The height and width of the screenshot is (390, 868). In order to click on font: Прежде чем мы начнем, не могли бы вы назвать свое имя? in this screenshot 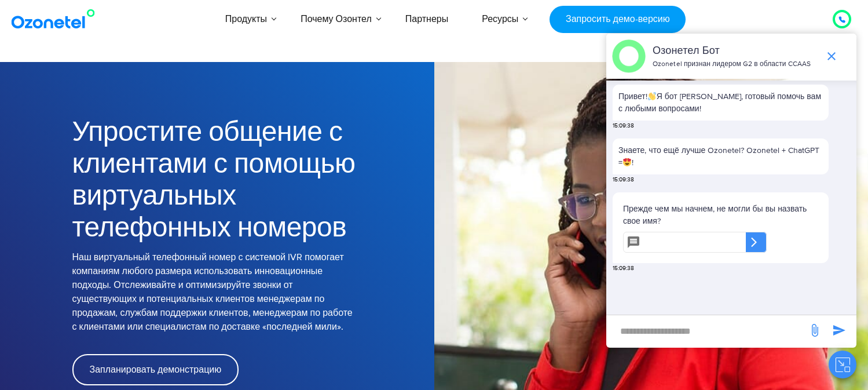, I will do `click(715, 215)`.